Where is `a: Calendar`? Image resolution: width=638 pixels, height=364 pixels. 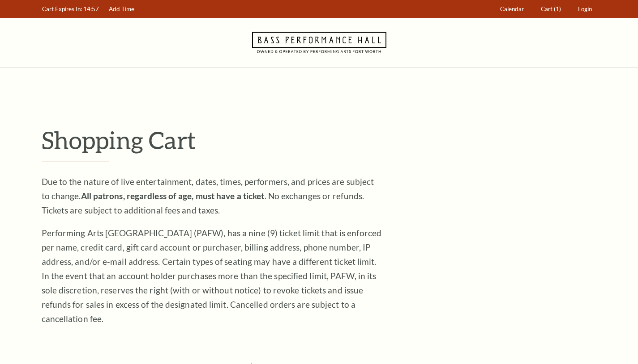 a: Calendar is located at coordinates (511, 9).